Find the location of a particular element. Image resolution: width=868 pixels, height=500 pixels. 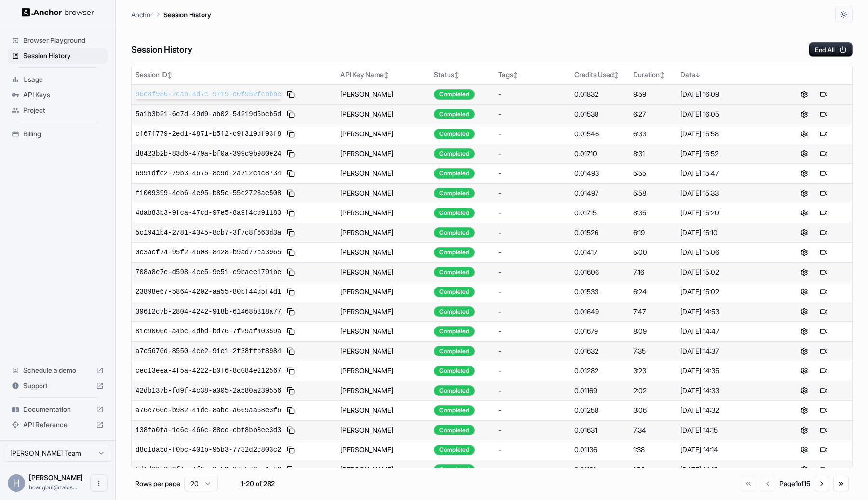

span: API Keys is located at coordinates (63, 95).